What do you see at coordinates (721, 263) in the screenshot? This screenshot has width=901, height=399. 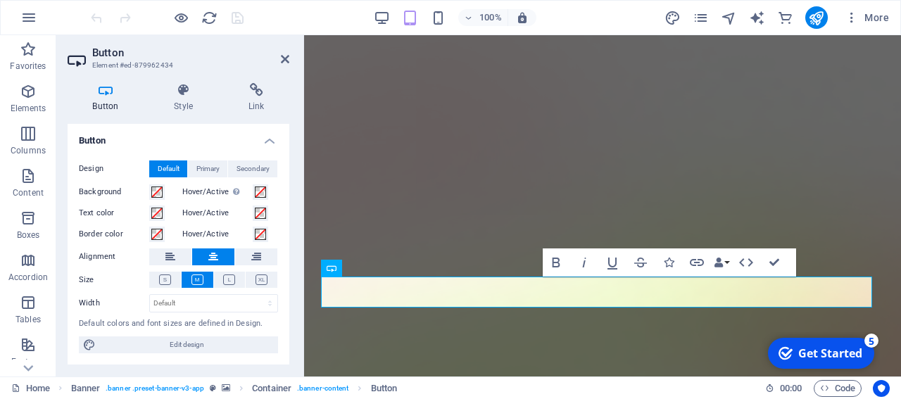 I see `button: Data Bindings` at bounding box center [721, 263].